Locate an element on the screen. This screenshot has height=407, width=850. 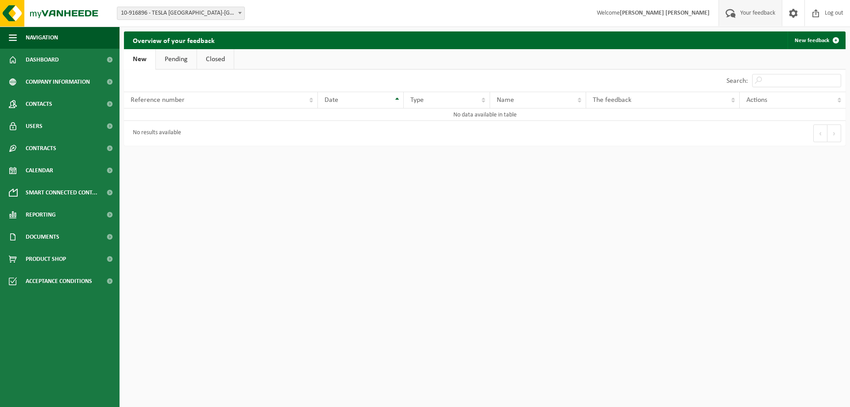
button: Previous is located at coordinates (820, 133).